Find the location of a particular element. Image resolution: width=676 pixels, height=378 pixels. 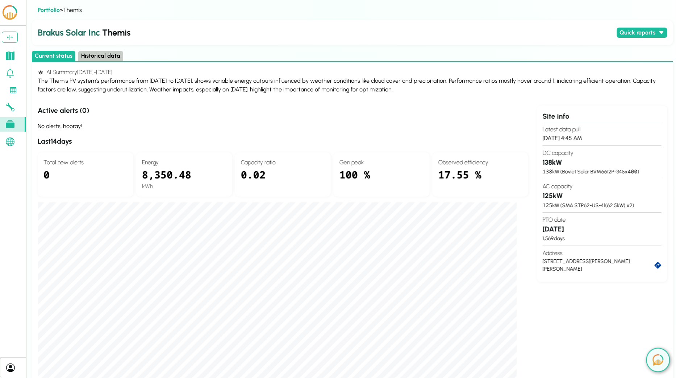

h4: Latest data pull is located at coordinates (602, 129).